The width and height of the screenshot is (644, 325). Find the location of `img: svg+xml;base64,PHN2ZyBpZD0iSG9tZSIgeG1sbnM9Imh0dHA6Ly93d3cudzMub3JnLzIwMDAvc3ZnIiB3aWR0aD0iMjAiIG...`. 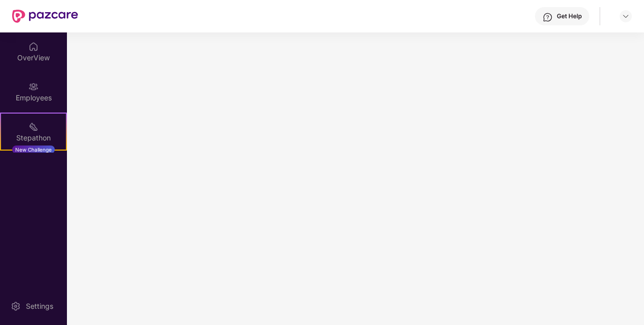

img: svg+xml;base64,PHN2ZyBpZD0iSG9tZSIgeG1sbnM9Imh0dHA6Ly93d3cudzMub3JnLzIwMDAvc3ZnIiB3aWR0aD0iMjAiIG... is located at coordinates (33, 47).